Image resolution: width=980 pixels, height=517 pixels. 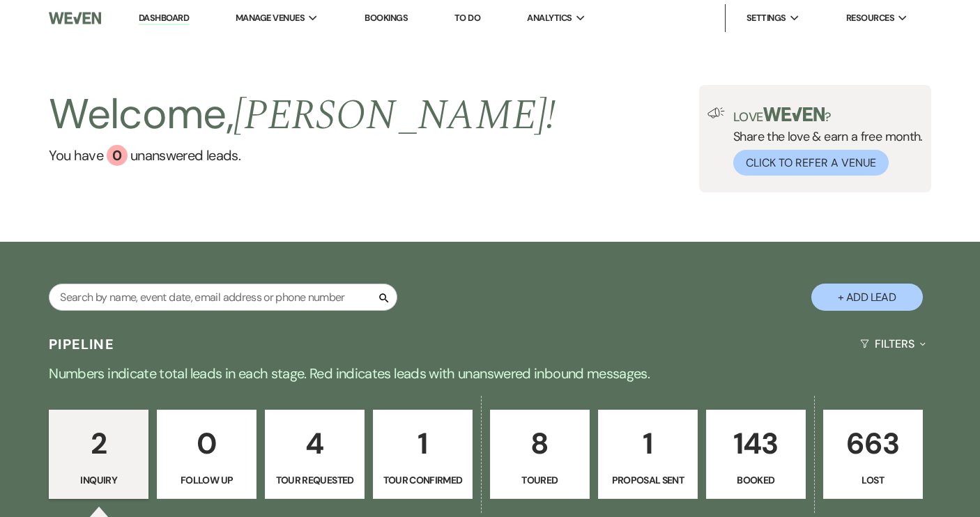 What do you see at coordinates (716, 113) in the screenshot?
I see `img: loud-speaker-illustration.svg` at bounding box center [716, 113].